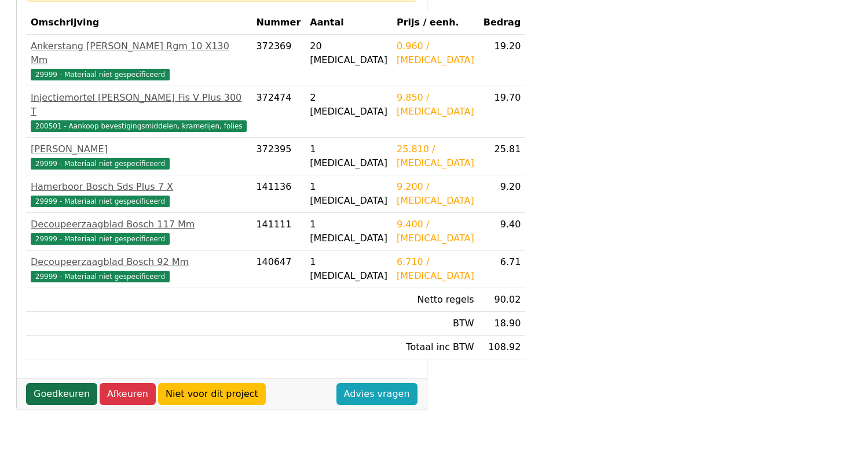  I want to click on a: Advies vragen, so click(377, 395).